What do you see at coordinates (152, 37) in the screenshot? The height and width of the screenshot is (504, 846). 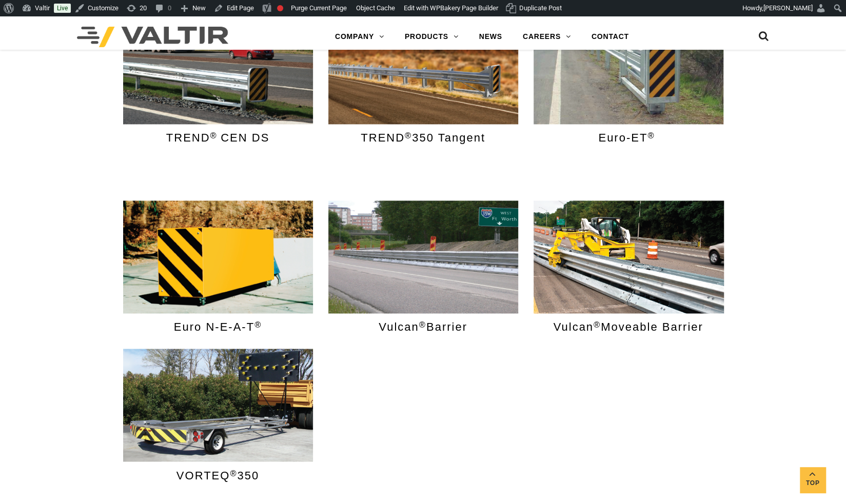 I see `img: Valtir` at bounding box center [152, 37].